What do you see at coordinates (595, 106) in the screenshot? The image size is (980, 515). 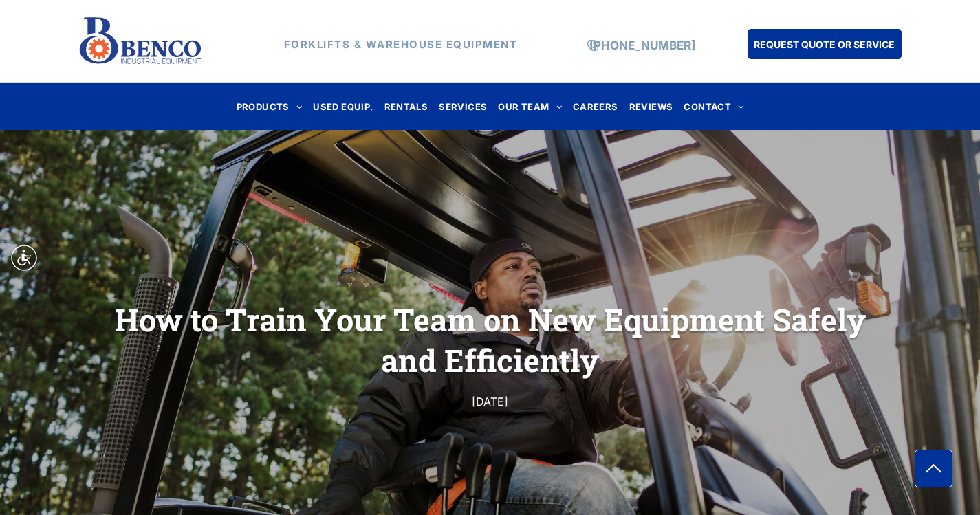 I see `a: CAREERS` at bounding box center [595, 106].